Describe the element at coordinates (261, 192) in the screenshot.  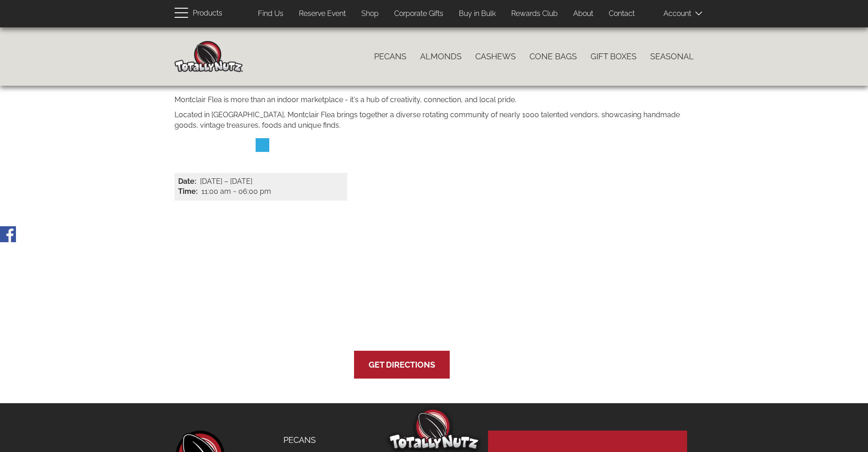
I see `div: 11:00 am ~ 06:00 pm` at that location.